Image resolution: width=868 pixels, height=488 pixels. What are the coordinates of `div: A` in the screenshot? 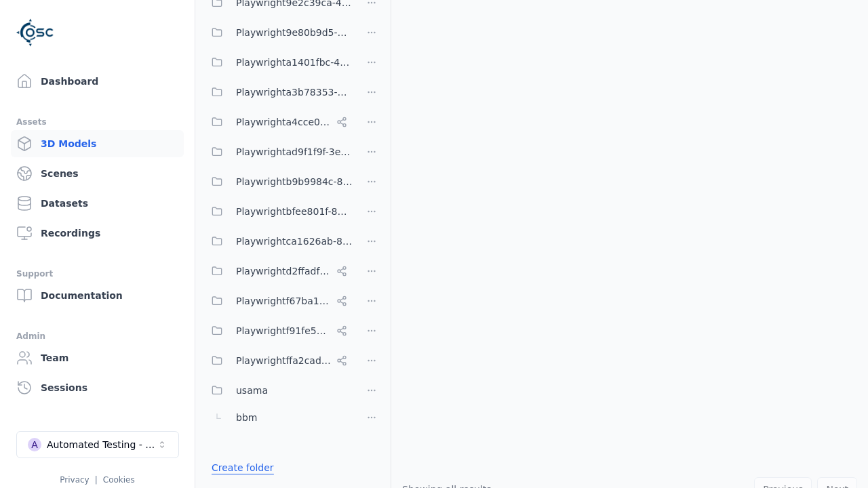 It's located at (35, 445).